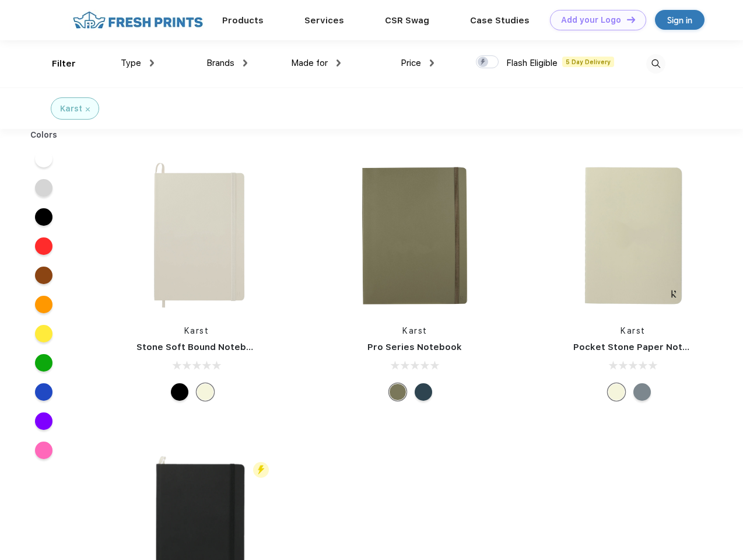 This screenshot has height=560, width=743. What do you see at coordinates (261, 470) in the screenshot?
I see `img: flash_active_toggle.svg` at bounding box center [261, 470].